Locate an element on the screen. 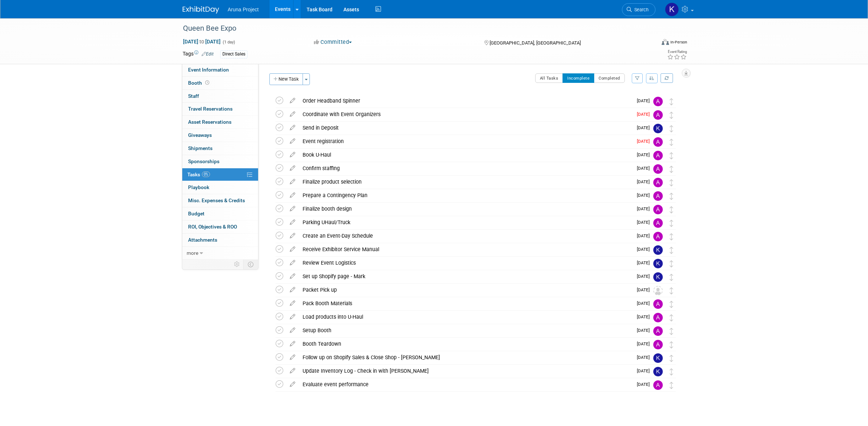 This screenshot has height=426, width=868. span: Event Information is located at coordinates (209, 70).